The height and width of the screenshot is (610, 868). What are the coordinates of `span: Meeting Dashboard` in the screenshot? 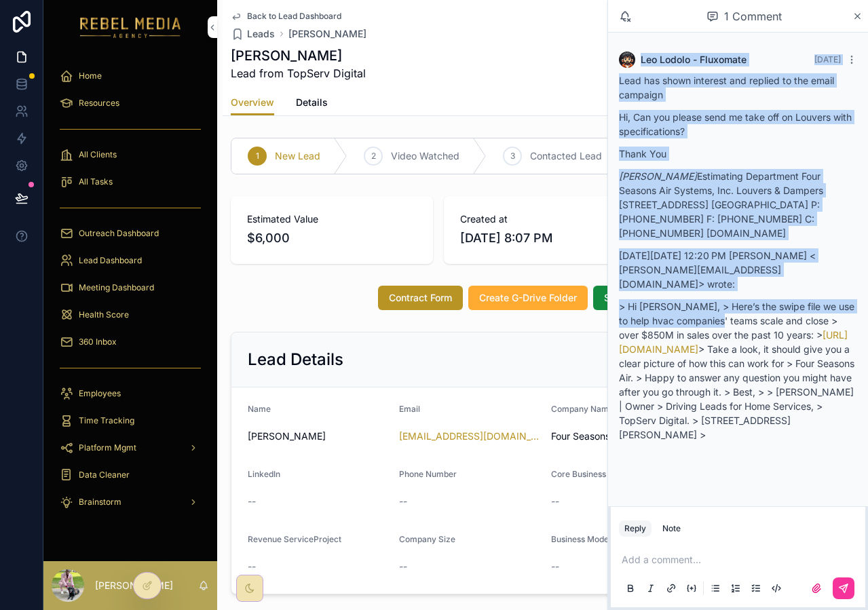 It's located at (116, 288).